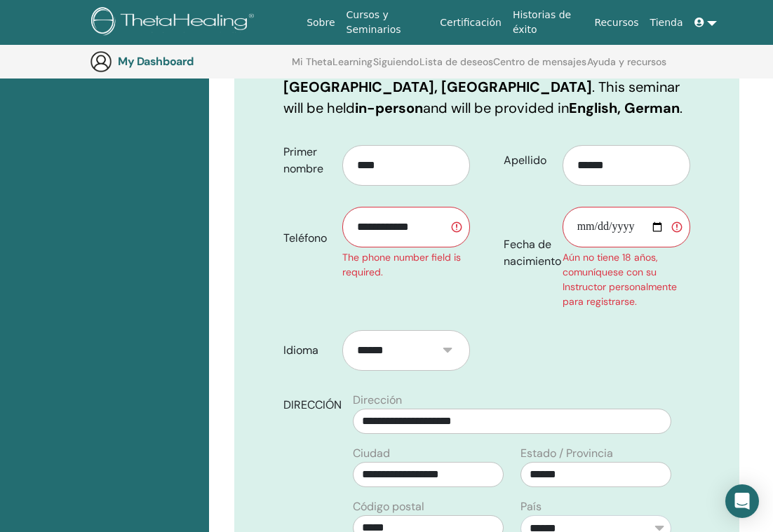 This screenshot has width=773, height=532. What do you see at coordinates (321, 23) in the screenshot?
I see `a: Sobre` at bounding box center [321, 23].